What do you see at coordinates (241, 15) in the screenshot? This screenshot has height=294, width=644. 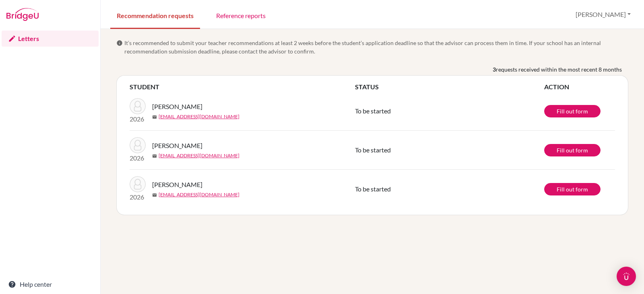 I see `a: Reference reports` at bounding box center [241, 15].